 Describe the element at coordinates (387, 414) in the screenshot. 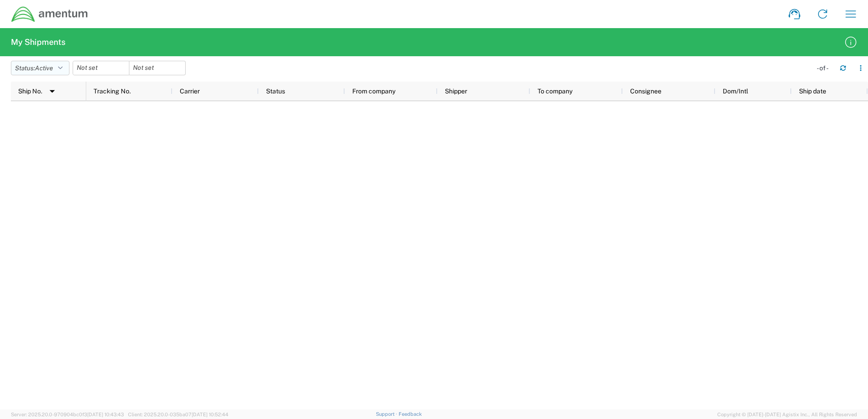

I see `a: Support` at that location.